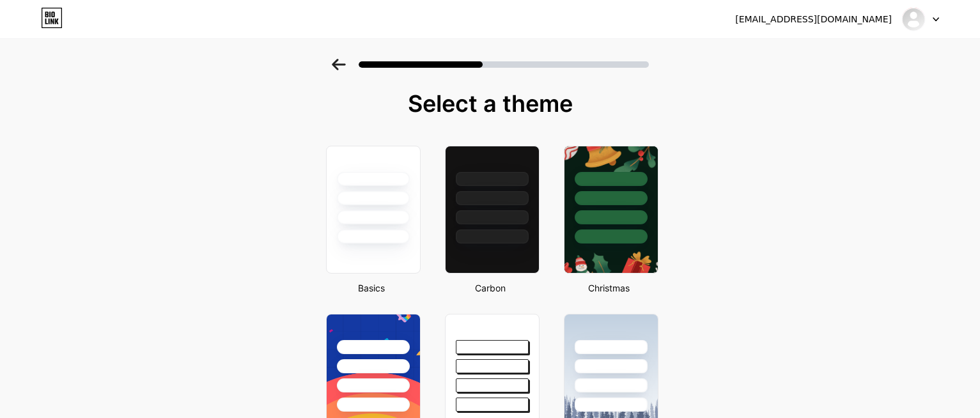 Image resolution: width=980 pixels, height=418 pixels. I want to click on div: Carbon, so click(490, 288).